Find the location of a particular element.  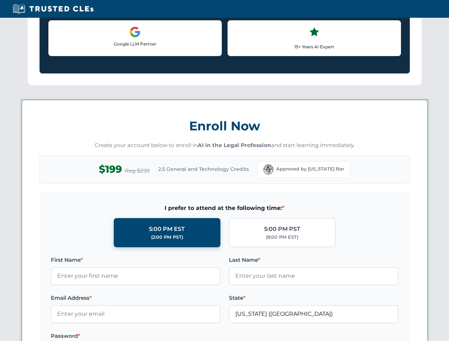

p: Google LLM Partner is located at coordinates (135, 44).